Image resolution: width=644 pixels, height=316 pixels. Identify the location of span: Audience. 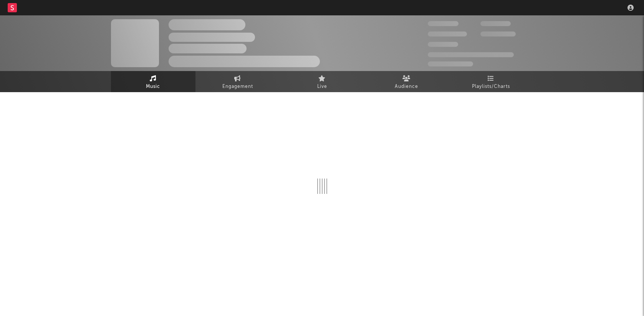
(406, 87).